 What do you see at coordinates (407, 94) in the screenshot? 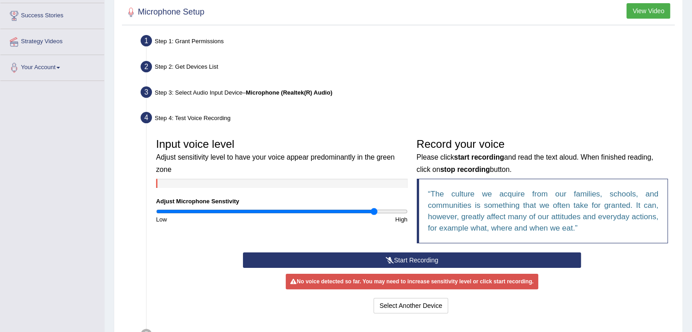
I see `div: Step 3: Select Audio Input Device` at bounding box center [407, 94].